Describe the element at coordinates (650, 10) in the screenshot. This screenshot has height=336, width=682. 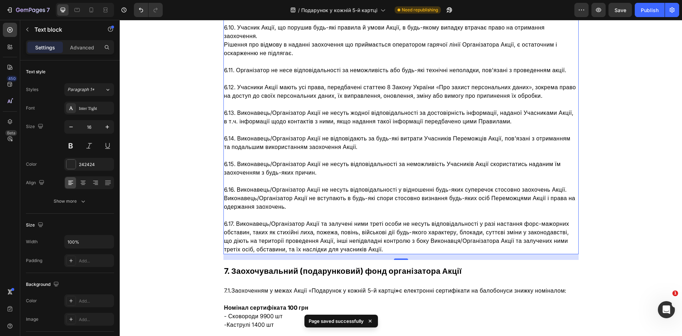
I see `div: Publish` at that location.